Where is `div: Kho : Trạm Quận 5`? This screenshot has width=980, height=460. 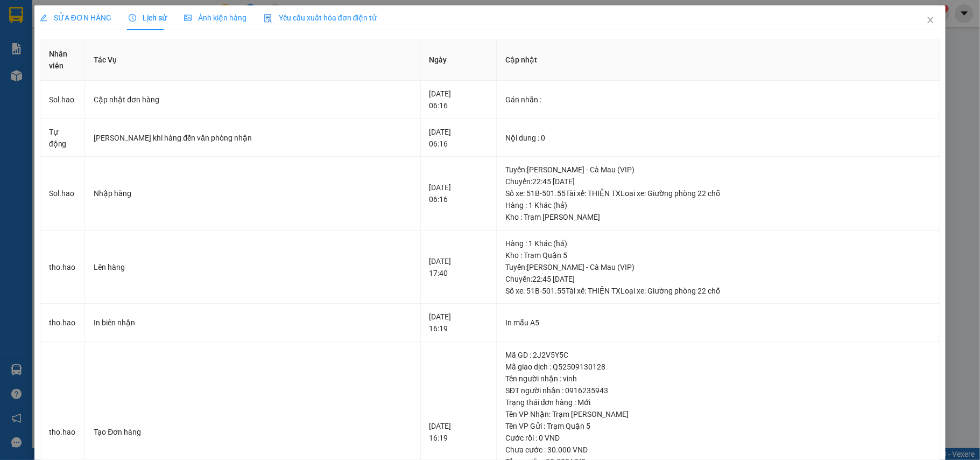
div: Kho : Trạm Quận 5 is located at coordinates (718, 255).